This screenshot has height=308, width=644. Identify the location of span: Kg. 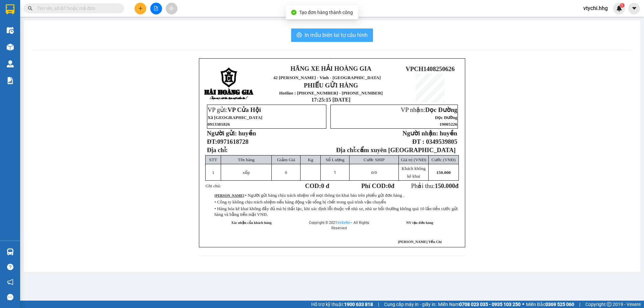
(311, 160).